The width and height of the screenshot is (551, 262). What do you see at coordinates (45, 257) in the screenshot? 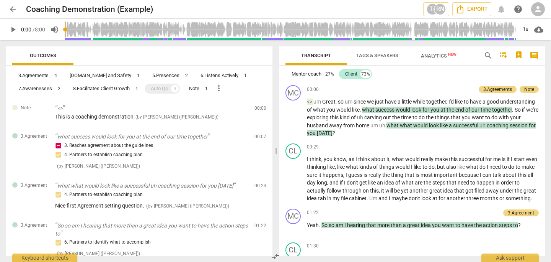
I see `div: Keyboard shortcuts` at bounding box center [45, 257].